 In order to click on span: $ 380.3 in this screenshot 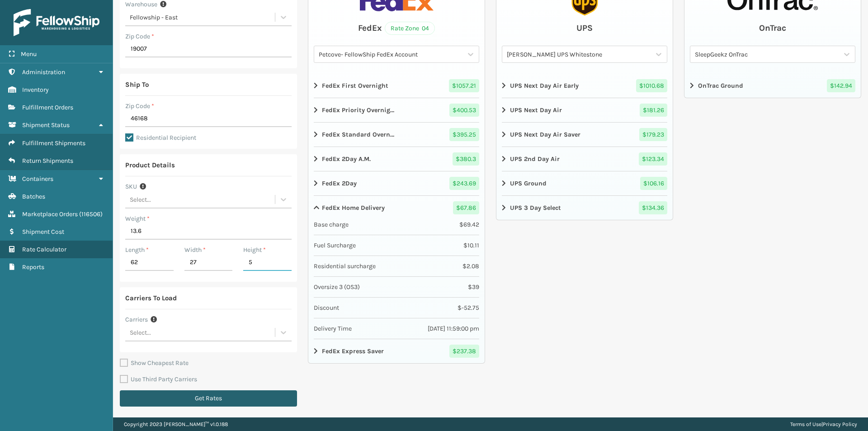, I will do `click(465, 158)`.